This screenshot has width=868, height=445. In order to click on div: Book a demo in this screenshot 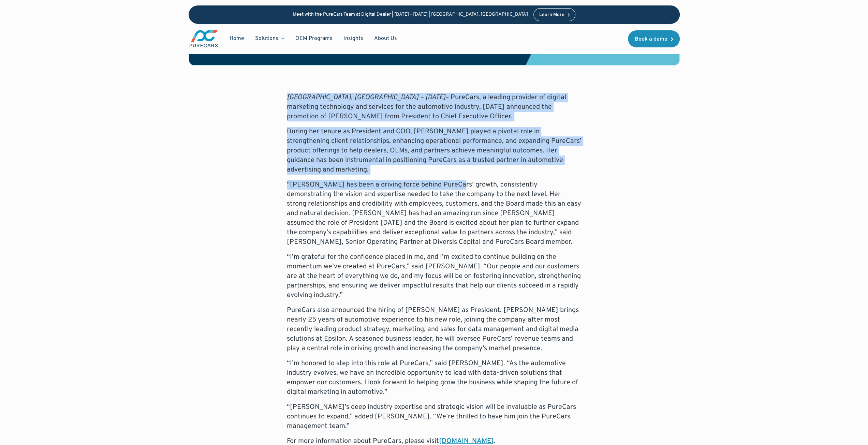, I will do `click(651, 39)`.